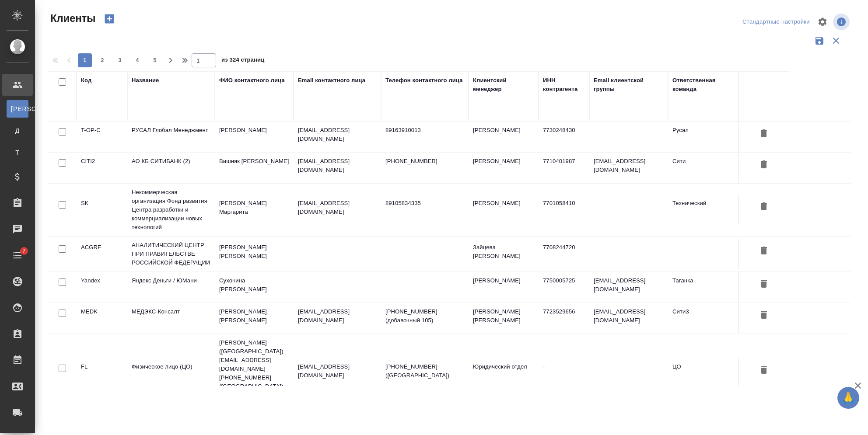  I want to click on div: Ответственная команда, so click(703, 85).